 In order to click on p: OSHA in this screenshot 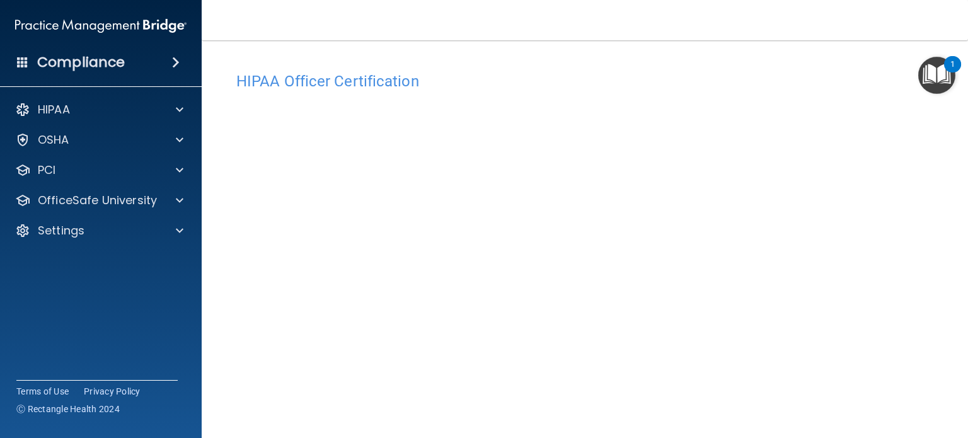, I will do `click(54, 140)`.